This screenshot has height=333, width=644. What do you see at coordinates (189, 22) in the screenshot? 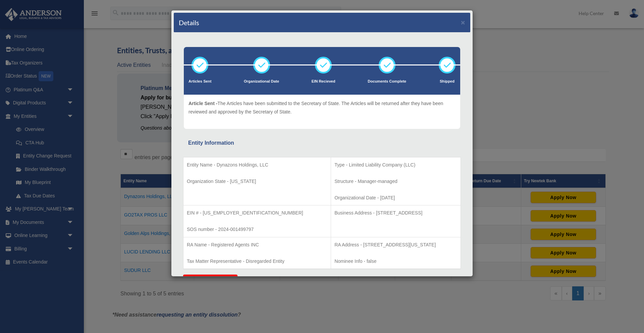
I see `h4: Details` at bounding box center [189, 22].